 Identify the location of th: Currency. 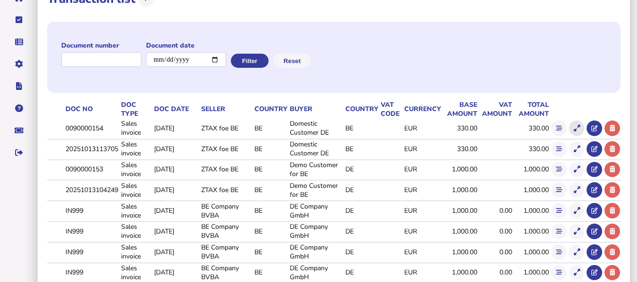
(422, 109).